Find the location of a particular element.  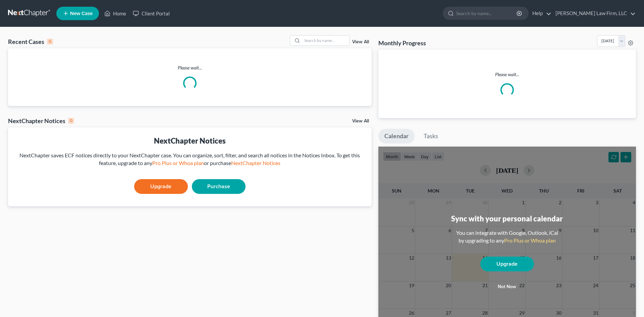

a: Help is located at coordinates (540, 13).